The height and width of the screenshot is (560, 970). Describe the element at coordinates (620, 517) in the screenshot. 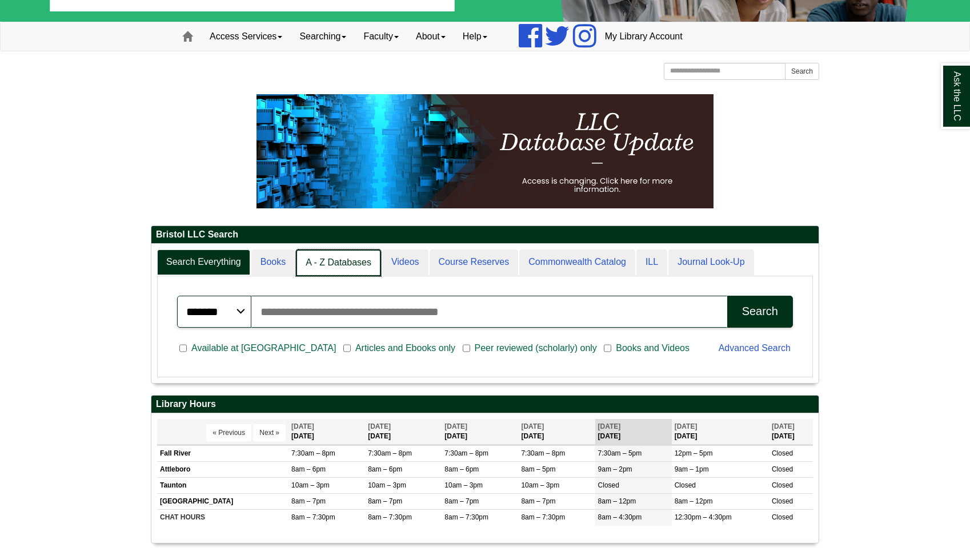

I see `span: 8am – 4:30pm` at that location.